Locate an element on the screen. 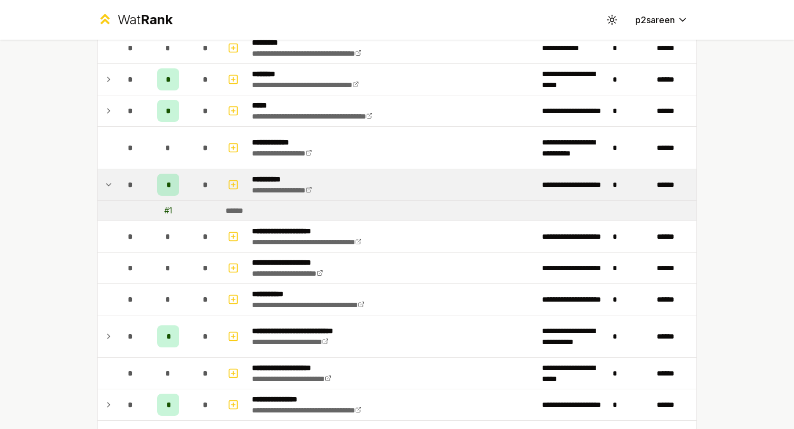 This screenshot has width=794, height=429. span: p2sareen is located at coordinates (655, 20).